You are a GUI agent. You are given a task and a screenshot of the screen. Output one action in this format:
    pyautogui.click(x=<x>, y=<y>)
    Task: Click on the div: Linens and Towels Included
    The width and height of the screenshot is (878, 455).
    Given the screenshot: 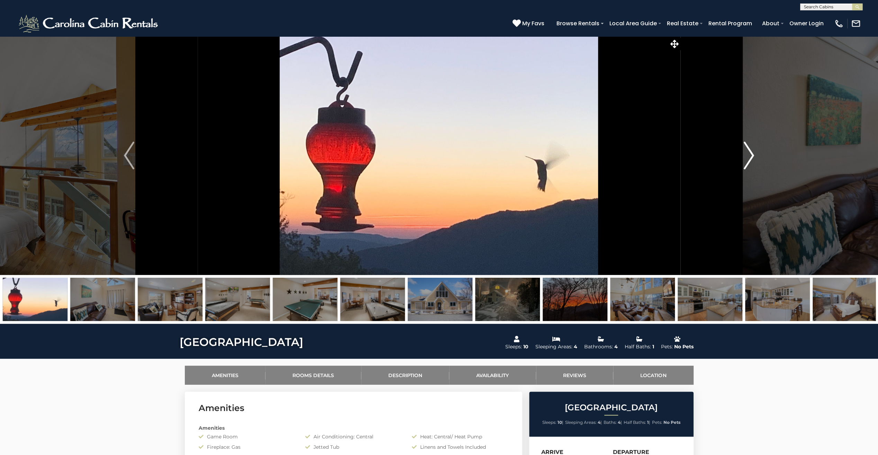 What is the action you would take?
    pyautogui.click(x=460, y=447)
    